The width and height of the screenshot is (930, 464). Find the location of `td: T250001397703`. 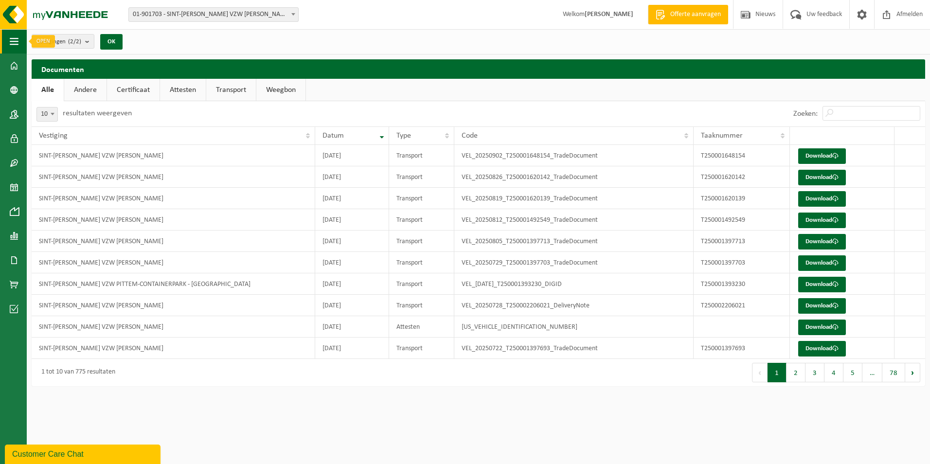

td: T250001397703 is located at coordinates (741, 263).